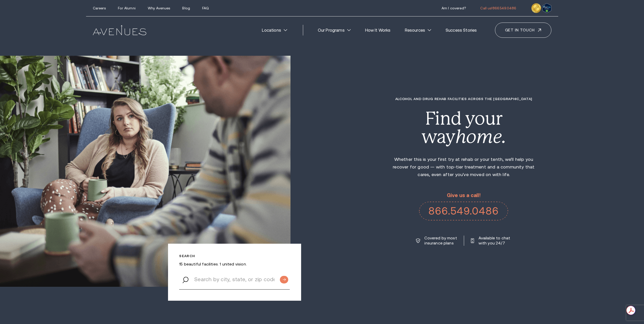 Image resolution: width=644 pixels, height=324 pixels. Describe the element at coordinates (127, 8) in the screenshot. I see `a: For Alumni` at that location.